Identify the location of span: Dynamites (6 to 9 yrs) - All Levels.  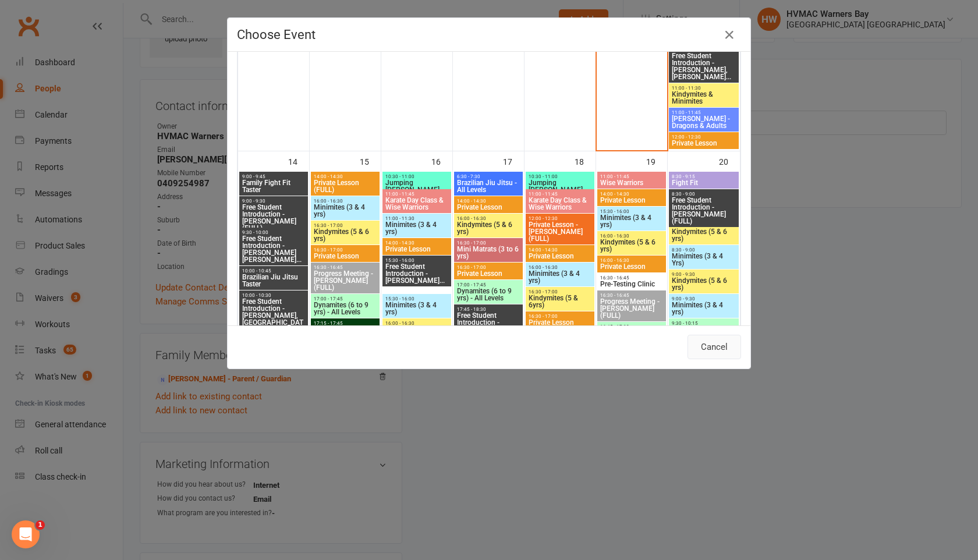
(345, 309).